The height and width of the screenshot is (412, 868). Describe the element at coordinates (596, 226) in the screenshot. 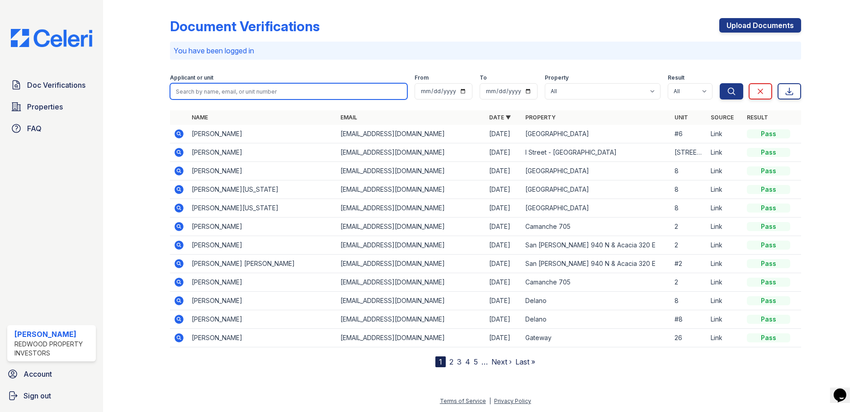

I see `td: Camanche 705` at that location.